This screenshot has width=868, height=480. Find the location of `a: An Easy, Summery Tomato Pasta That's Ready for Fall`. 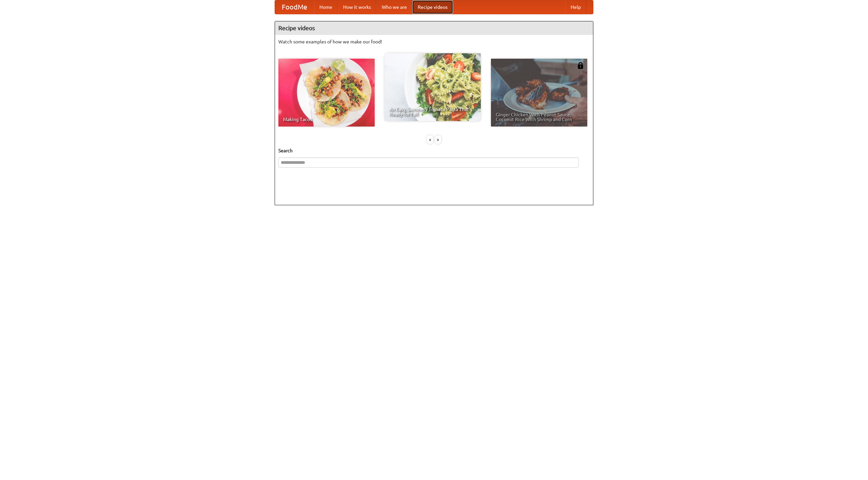

a: An Easy, Summery Tomato Pasta That's Ready for Fall is located at coordinates (433, 88).